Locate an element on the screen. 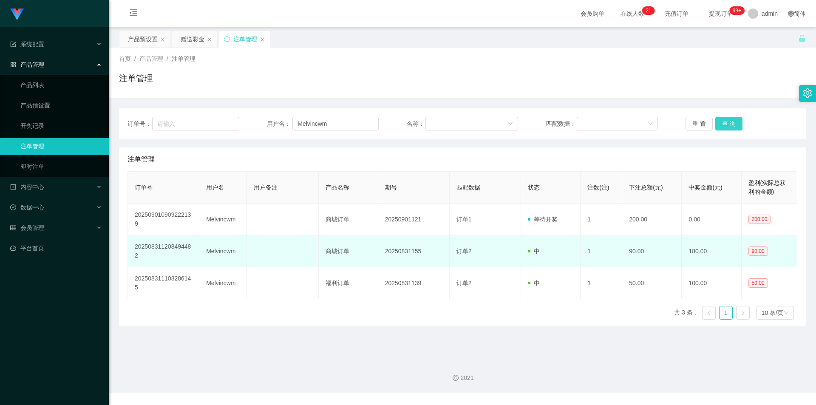 This screenshot has width=816, height=405. a: 产品列表 is located at coordinates (61, 85).